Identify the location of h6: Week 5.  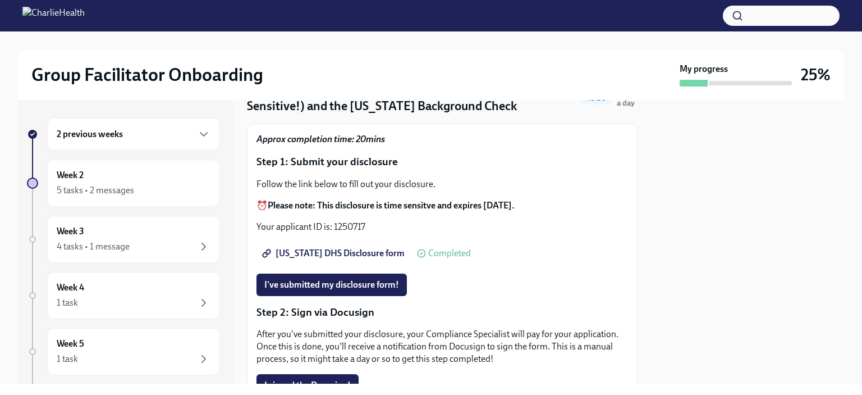
(70, 343).